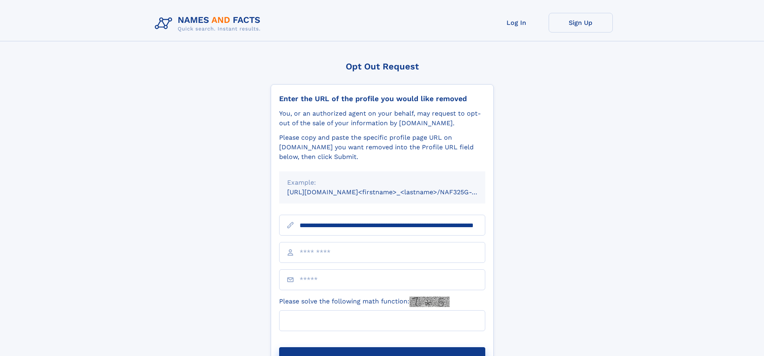  Describe the element at coordinates (581, 22) in the screenshot. I see `a: Sign Up` at that location.